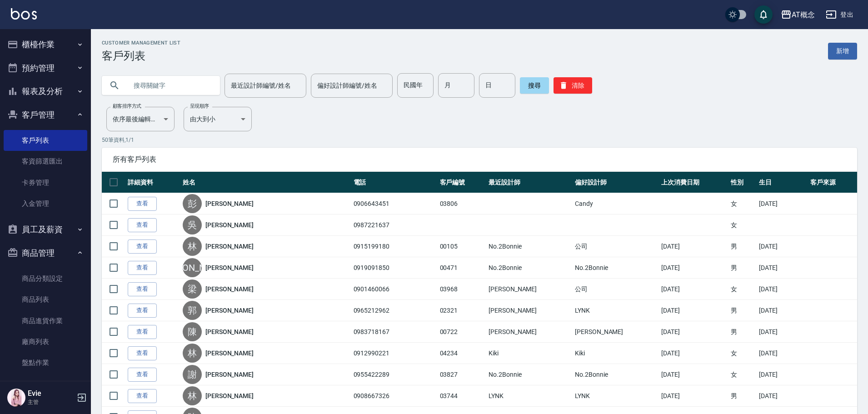 Image resolution: width=868 pixels, height=414 pixels. What do you see at coordinates (127, 106) in the screenshot?
I see `label: 顧客排序方式` at bounding box center [127, 106].